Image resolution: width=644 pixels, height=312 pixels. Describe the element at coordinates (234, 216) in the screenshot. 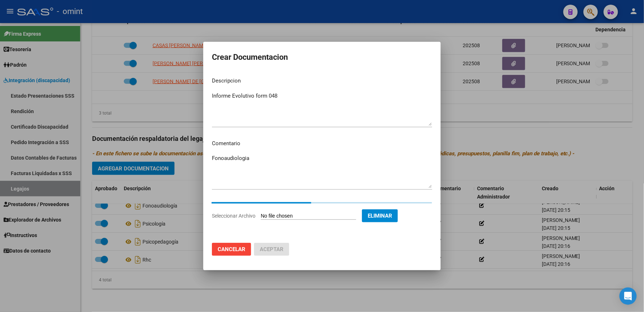

I see `span: Seleccionar Archivo` at that location.